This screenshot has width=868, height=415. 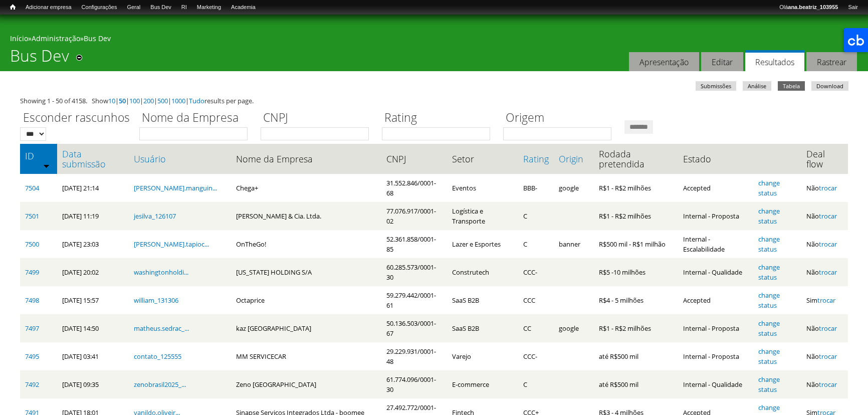 What do you see at coordinates (76, 118) in the screenshot?
I see `label: Esconder rascunhos` at bounding box center [76, 118].